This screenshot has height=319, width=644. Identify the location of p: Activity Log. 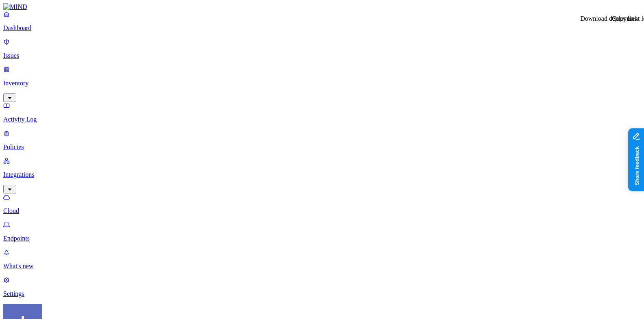
(322, 119).